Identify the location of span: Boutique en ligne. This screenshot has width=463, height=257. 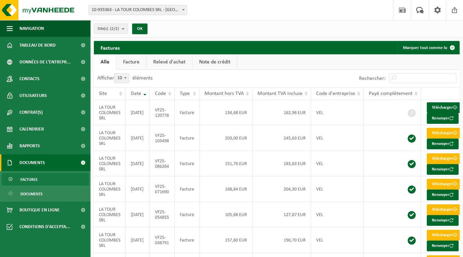
(40, 210).